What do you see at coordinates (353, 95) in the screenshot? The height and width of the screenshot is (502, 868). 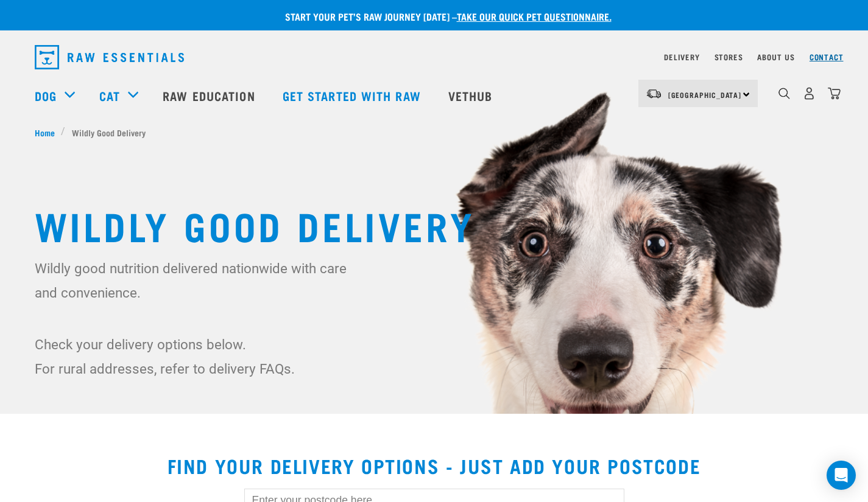 I see `a: Get started with Raw` at bounding box center [353, 95].